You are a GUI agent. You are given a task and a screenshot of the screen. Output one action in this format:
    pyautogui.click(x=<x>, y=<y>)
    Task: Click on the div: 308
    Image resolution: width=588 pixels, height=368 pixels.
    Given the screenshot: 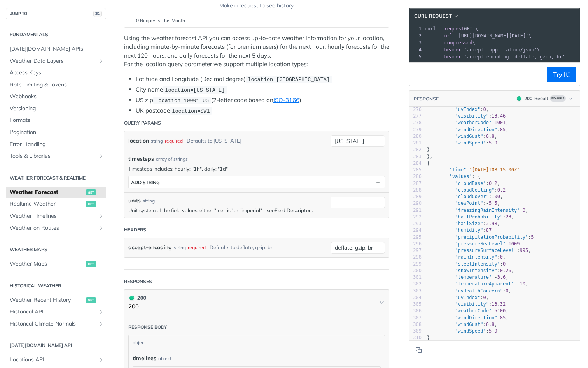 What is the action you would take?
    pyautogui.click(x=415, y=324)
    